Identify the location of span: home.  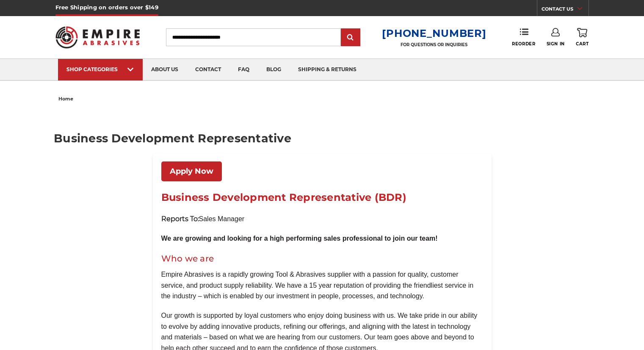
(66, 99).